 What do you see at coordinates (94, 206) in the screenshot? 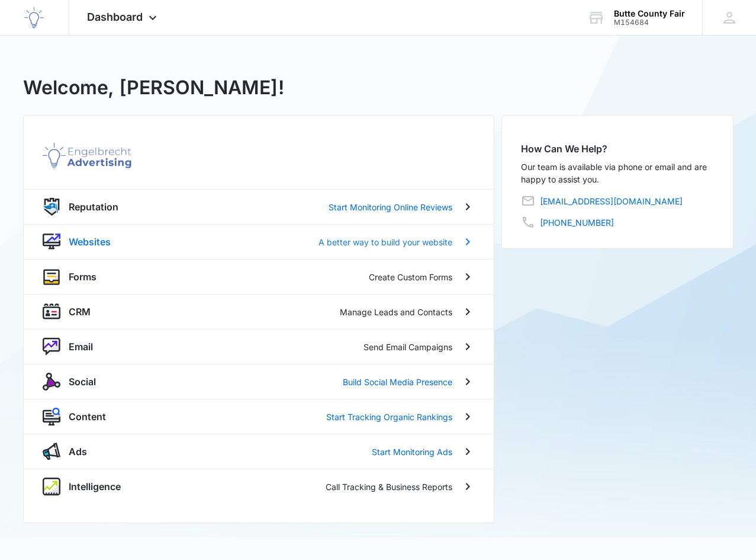
I see `p: Reputation` at bounding box center [94, 206].